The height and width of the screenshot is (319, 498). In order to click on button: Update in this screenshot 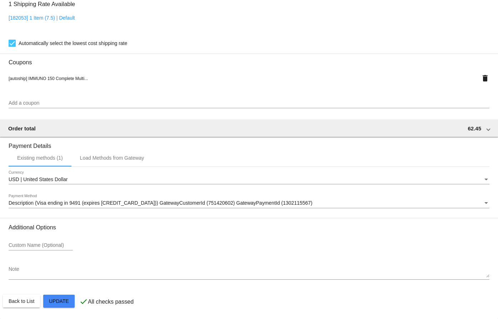, I will do `click(59, 301)`.